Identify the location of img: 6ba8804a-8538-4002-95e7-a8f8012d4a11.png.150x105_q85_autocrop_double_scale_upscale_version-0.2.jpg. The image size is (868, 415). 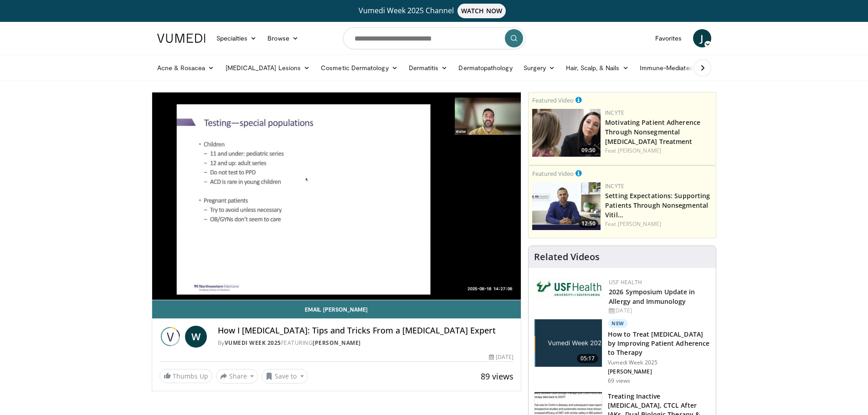
(570, 288).